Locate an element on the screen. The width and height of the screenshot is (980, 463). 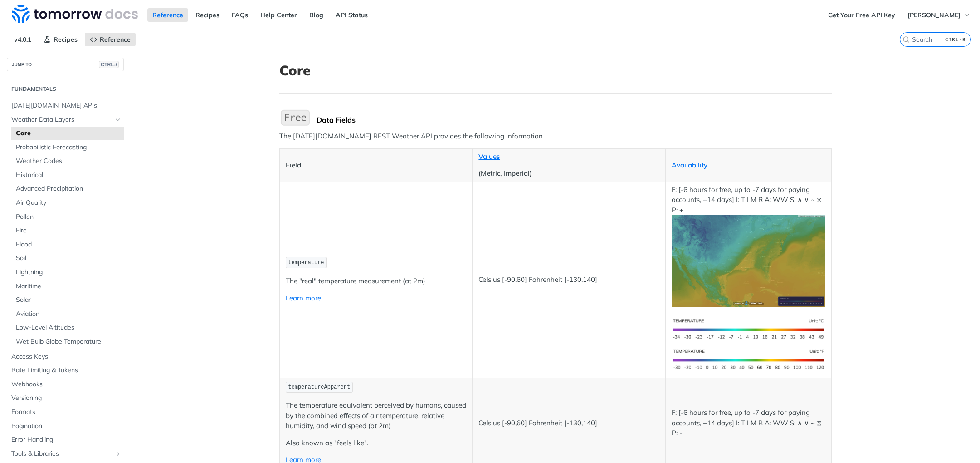
a: Air Quality is located at coordinates (67, 203).